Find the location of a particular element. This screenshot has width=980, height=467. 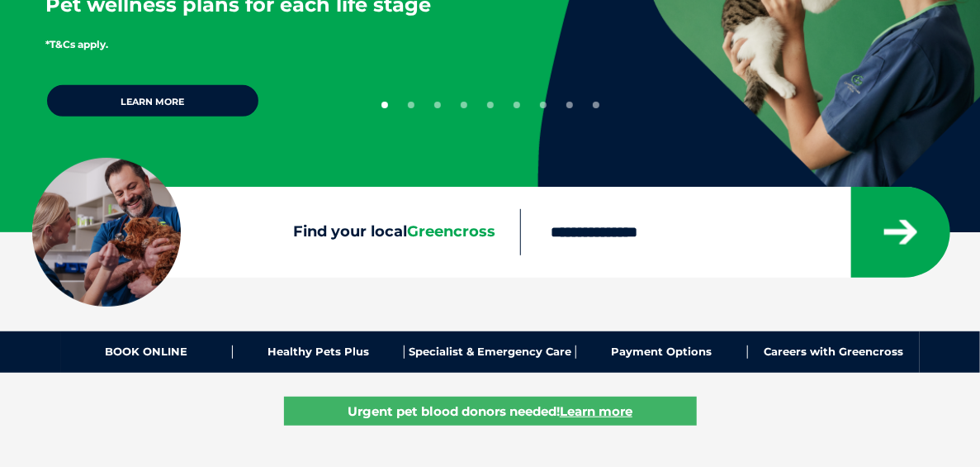

a: Urgent pet blood donors needed!Learn more is located at coordinates (490, 411).